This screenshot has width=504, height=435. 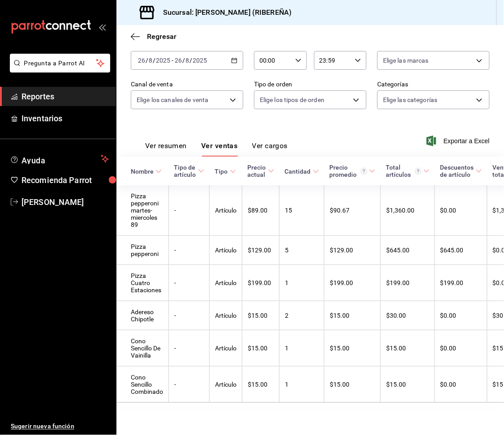 I want to click on td: $1,360.00, so click(x=407, y=210).